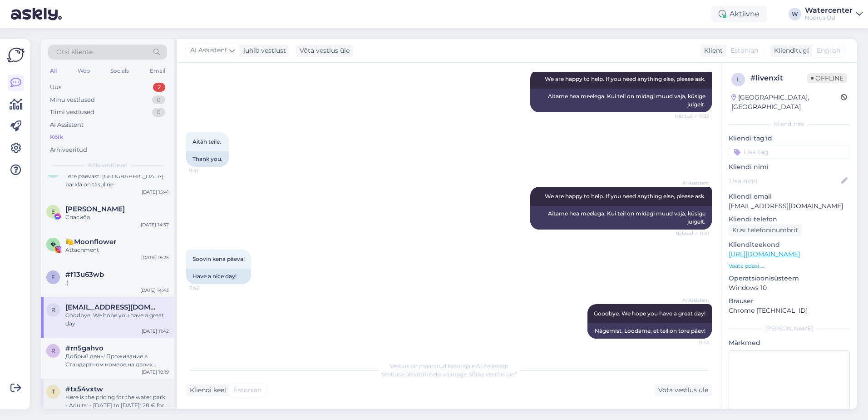  What do you see at coordinates (159, 87) in the screenshot?
I see `div: 2` at bounding box center [159, 87].